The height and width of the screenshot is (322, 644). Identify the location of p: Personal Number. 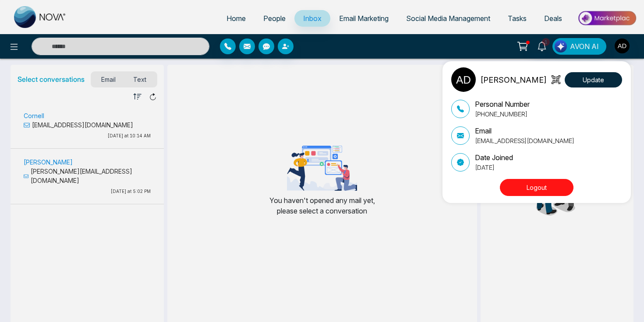
(502, 104).